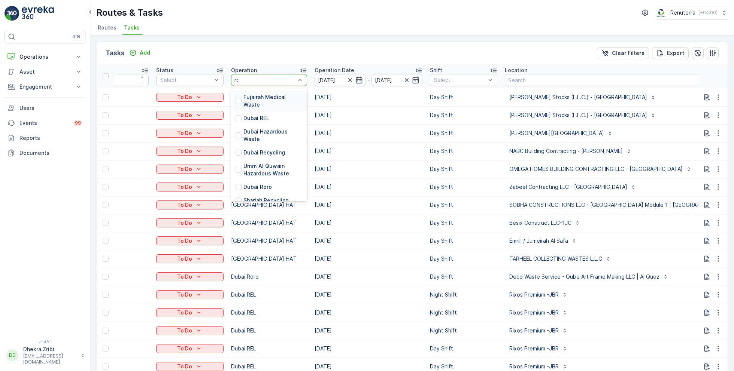 The width and height of the screenshot is (734, 371). Describe the element at coordinates (115, 313) in the screenshot. I see `a: 21176751` at that location.